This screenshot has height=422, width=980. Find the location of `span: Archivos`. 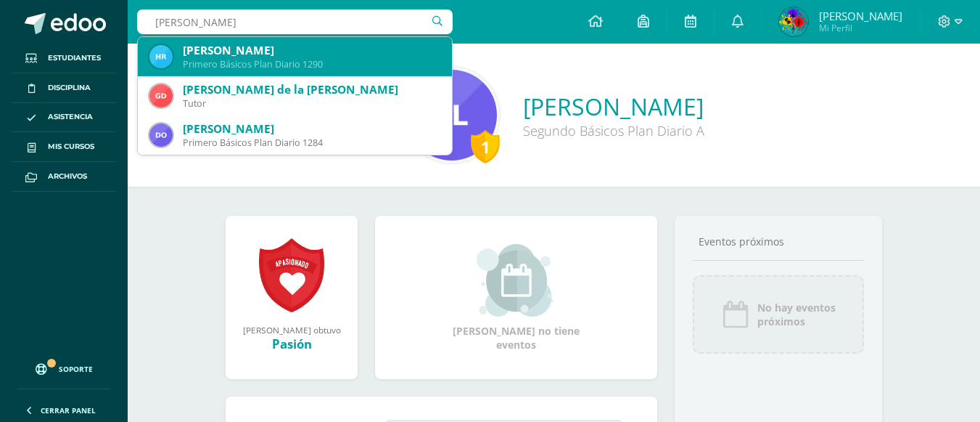

span: Archivos is located at coordinates (67, 176).